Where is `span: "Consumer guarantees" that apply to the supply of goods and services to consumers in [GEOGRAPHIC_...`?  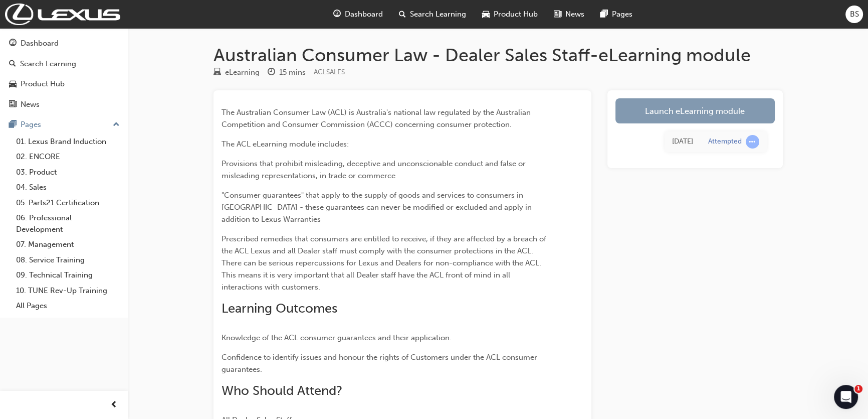 span: "Consumer guarantees" that apply to the supply of goods and services to consumers in [GEOGRAPHIC_... is located at coordinates (377, 207).